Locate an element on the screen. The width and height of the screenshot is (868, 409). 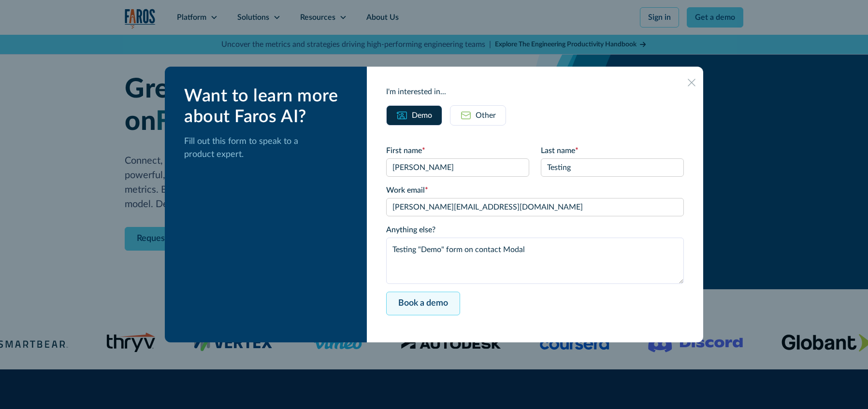
label: First name is located at coordinates (457, 150).